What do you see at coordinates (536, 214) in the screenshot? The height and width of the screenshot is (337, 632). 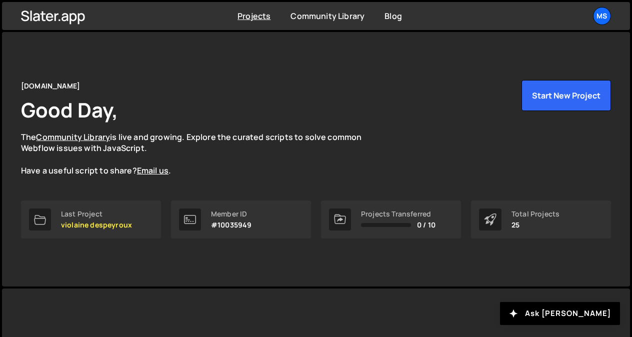 I see `div: Total Projects` at bounding box center [536, 214].